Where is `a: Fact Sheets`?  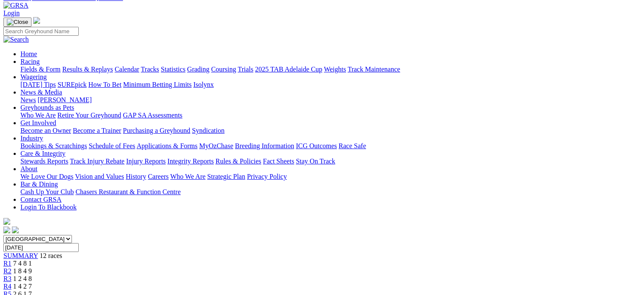 a: Fact Sheets is located at coordinates (278, 161).